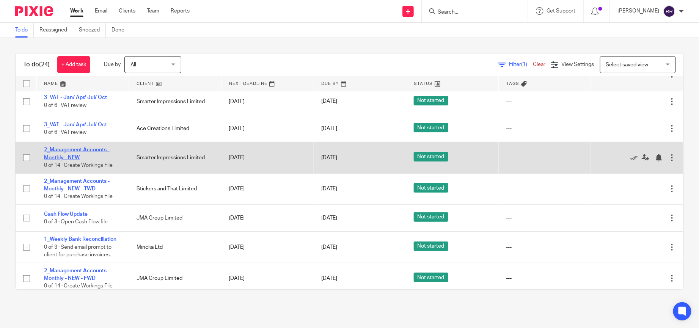  I want to click on a: 2_Management Accounts - Monthly - NEW - FWD, so click(77, 275).